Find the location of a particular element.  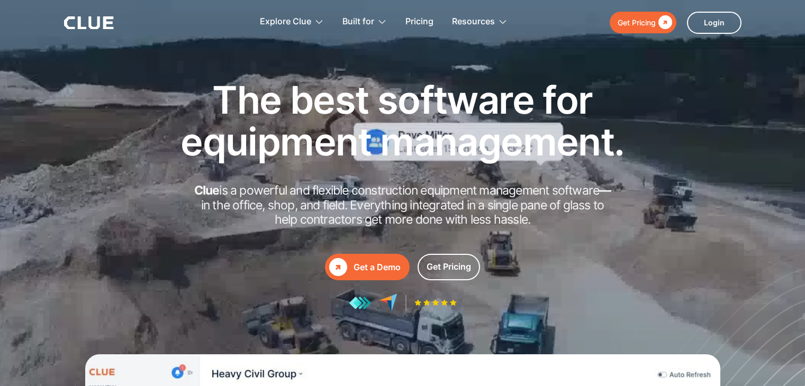

h2: is a powerful and flexible construction equipment management software in the office, shop, and fi... is located at coordinates (403, 205).